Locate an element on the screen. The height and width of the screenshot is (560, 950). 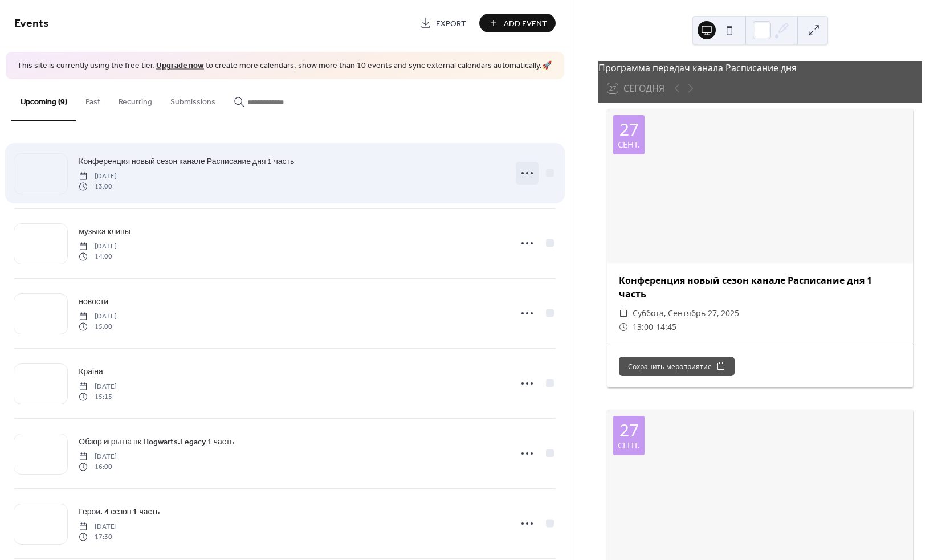
span: 17:30 is located at coordinates (97, 538).